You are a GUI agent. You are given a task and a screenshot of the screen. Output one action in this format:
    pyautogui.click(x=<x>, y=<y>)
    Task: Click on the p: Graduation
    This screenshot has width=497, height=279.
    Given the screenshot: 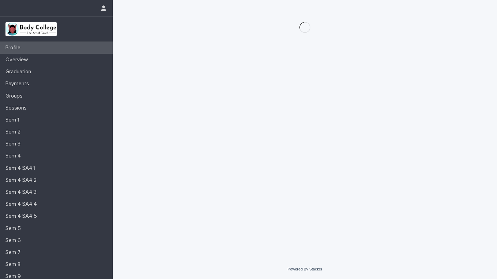 What is the action you would take?
    pyautogui.click(x=19, y=71)
    